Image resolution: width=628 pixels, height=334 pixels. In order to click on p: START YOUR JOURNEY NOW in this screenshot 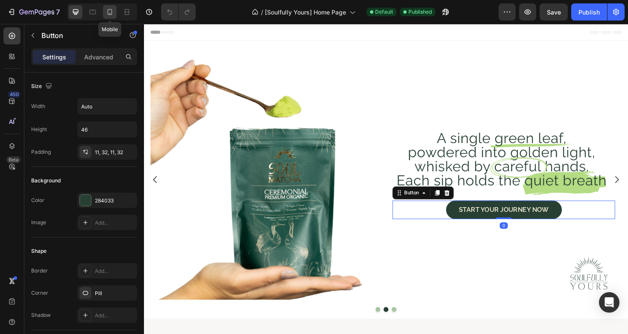, I will do `click(381, 196)`.